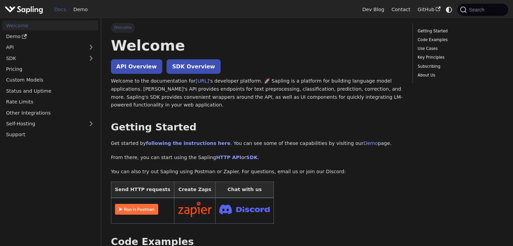 Image resolution: width=513 pixels, height=246 pixels. I want to click on a: Sapling.aiSapling.ai, so click(25, 9).